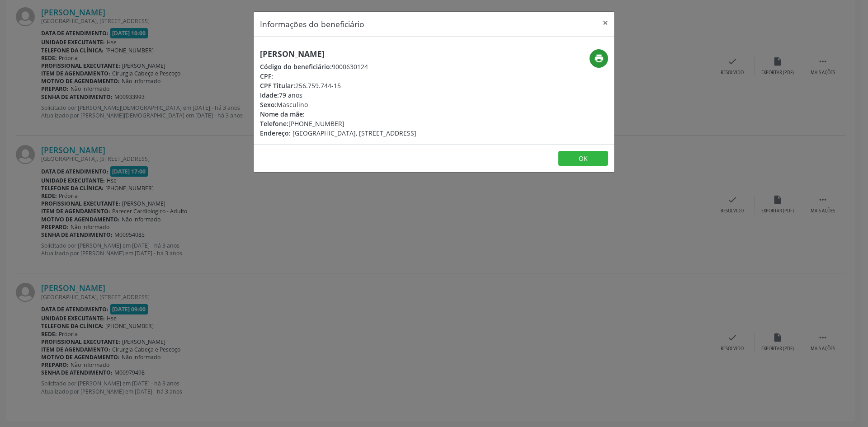 The height and width of the screenshot is (427, 868). What do you see at coordinates (282, 114) in the screenshot?
I see `span: Nome da mãe:` at bounding box center [282, 114].